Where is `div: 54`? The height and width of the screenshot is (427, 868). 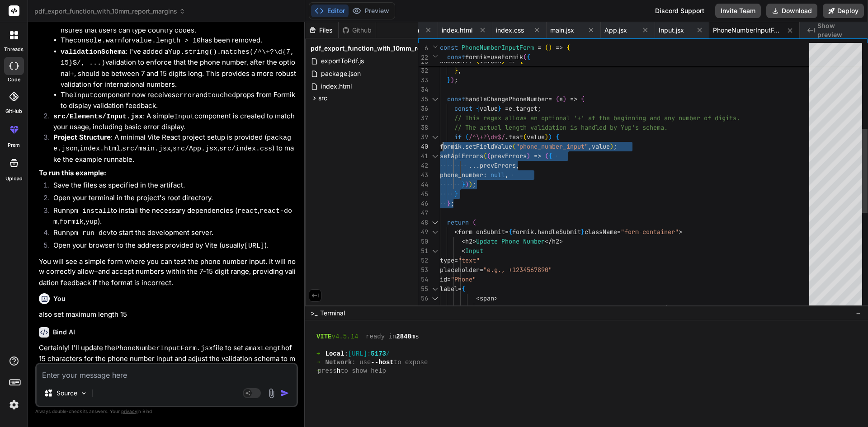 div: 54 is located at coordinates (423, 279).